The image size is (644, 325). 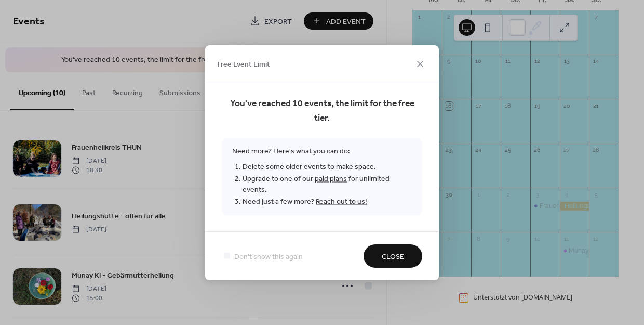 What do you see at coordinates (243, 65) in the screenshot?
I see `span: Free Event Limit` at bounding box center [243, 65].